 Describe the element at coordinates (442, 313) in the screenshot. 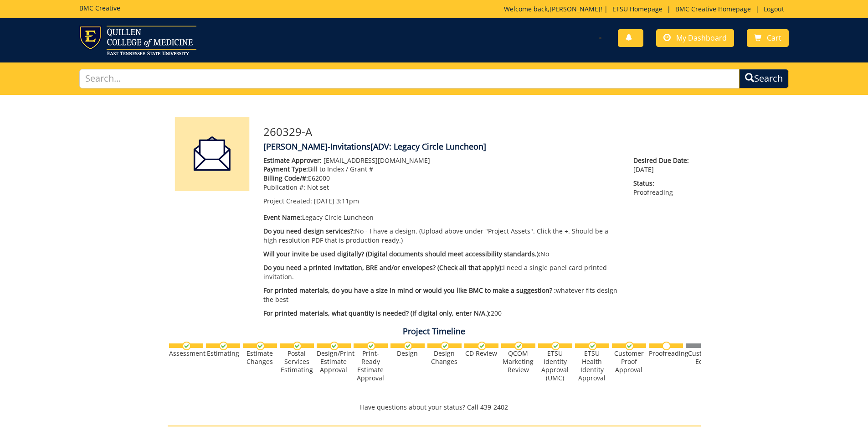

I see `p: 200` at that location.